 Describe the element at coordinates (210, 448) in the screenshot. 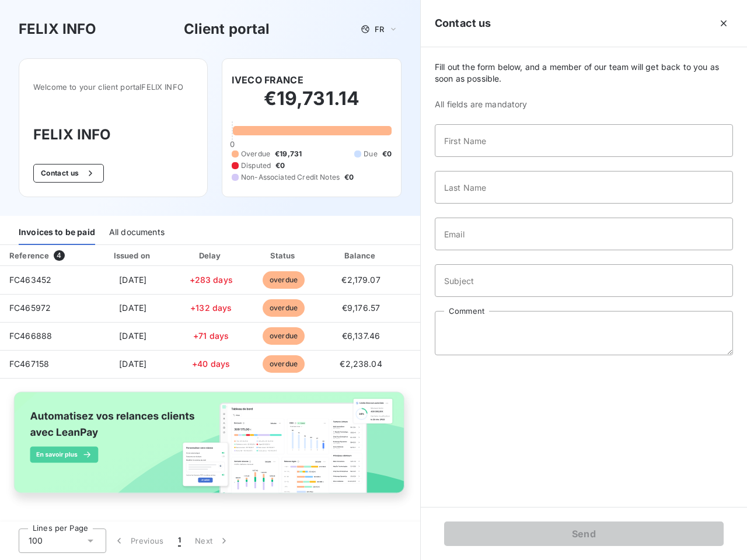

I see `img: banner` at that location.